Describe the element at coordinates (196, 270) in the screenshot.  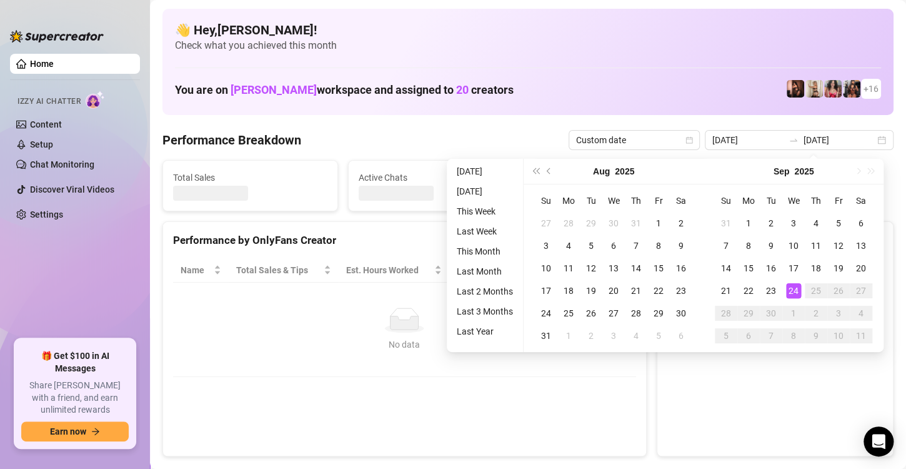
I see `span: Name` at that location.